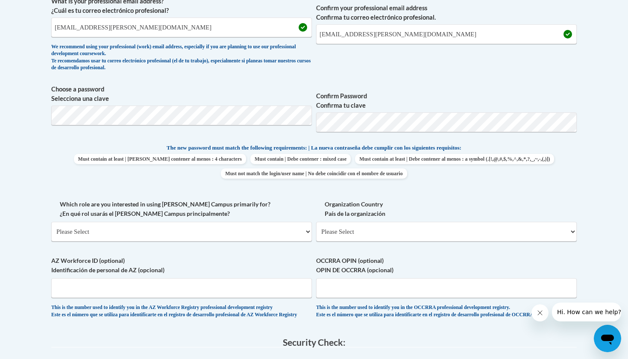 The width and height of the screenshot is (628, 359). I want to click on label: Choose a password Selecciona una clave, so click(181, 94).